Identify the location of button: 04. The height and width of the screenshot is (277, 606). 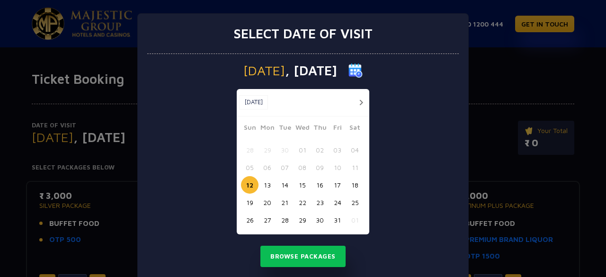
(354, 149).